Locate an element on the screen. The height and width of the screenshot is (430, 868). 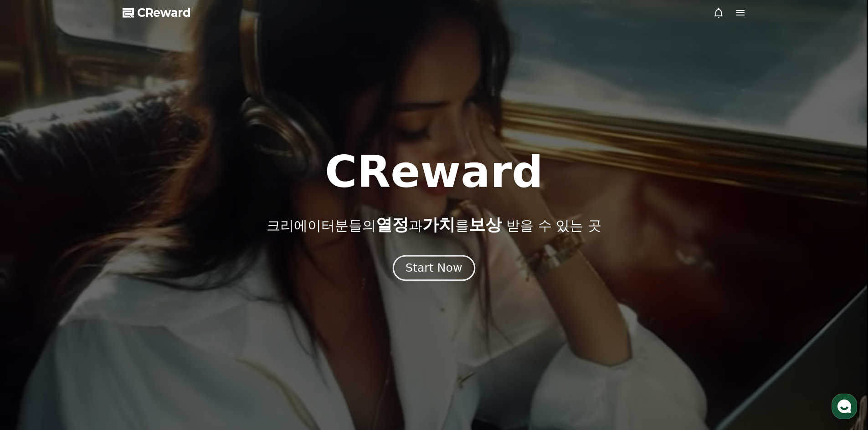
a: Start Now is located at coordinates (434, 269).